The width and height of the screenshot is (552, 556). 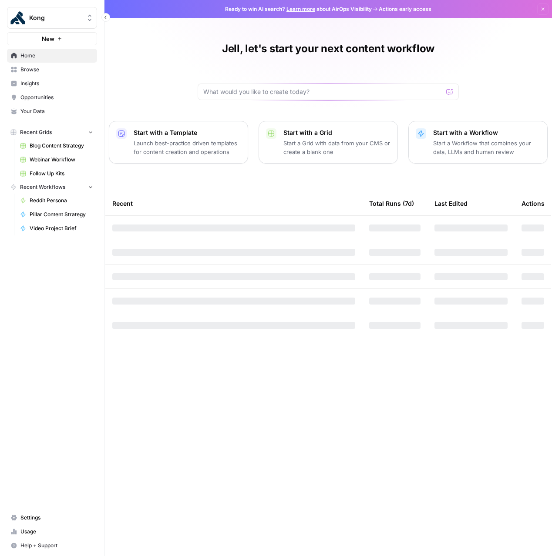 I want to click on div: Last Edited, so click(x=451, y=203).